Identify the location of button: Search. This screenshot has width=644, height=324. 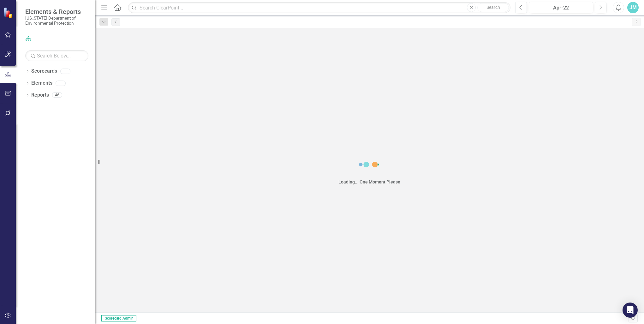
(493, 8).